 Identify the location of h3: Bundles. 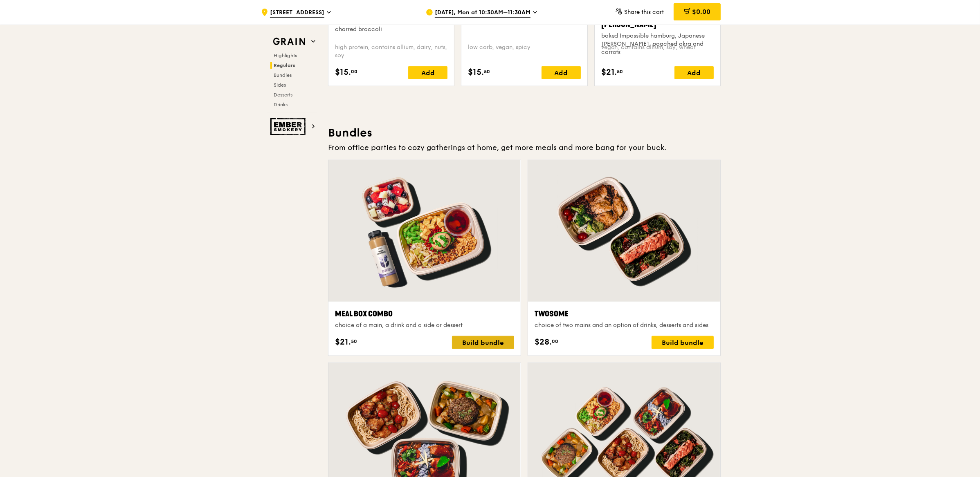
(525, 133).